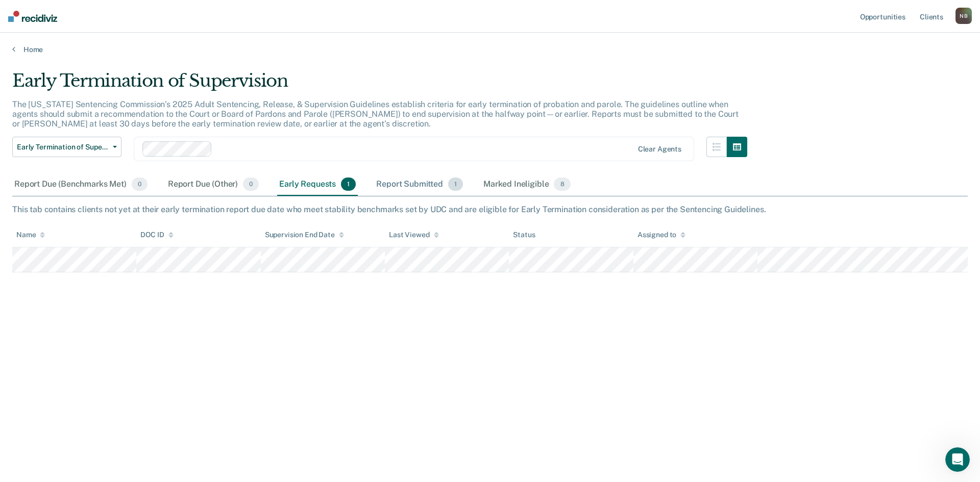  I want to click on span: Early Termination of Supervision, so click(63, 147).